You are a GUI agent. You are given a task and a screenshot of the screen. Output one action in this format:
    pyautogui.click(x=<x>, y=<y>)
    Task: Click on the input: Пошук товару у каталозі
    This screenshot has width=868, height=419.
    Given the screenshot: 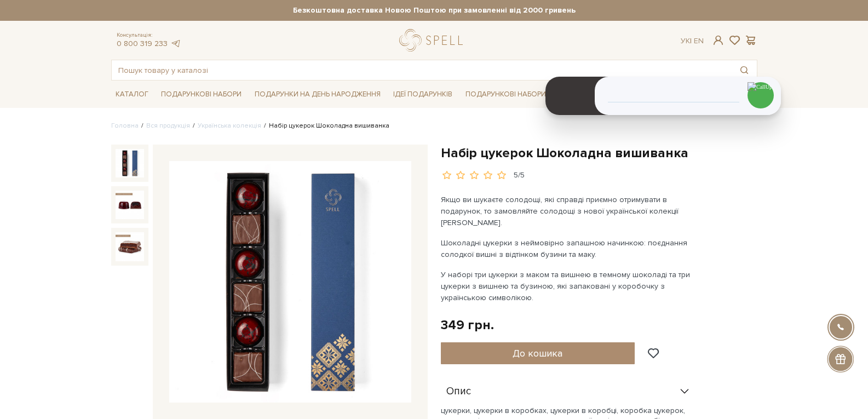 What is the action you would take?
    pyautogui.click(x=422, y=70)
    